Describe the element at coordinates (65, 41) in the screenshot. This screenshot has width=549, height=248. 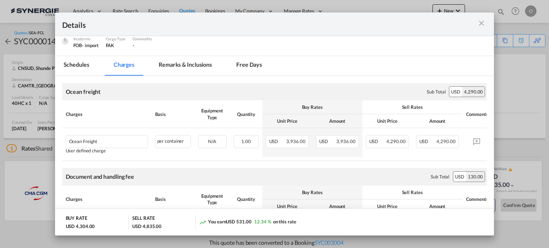
I see `img: cargo.png` at that location.